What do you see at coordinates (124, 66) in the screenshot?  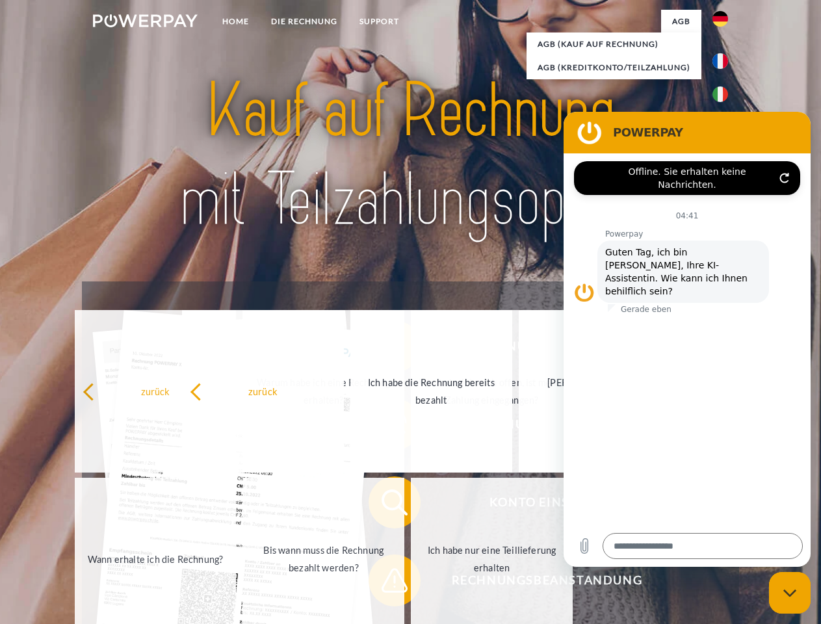 I see `label: Offline. Sie erhalten keine Nachrichten.` at bounding box center [124, 66].